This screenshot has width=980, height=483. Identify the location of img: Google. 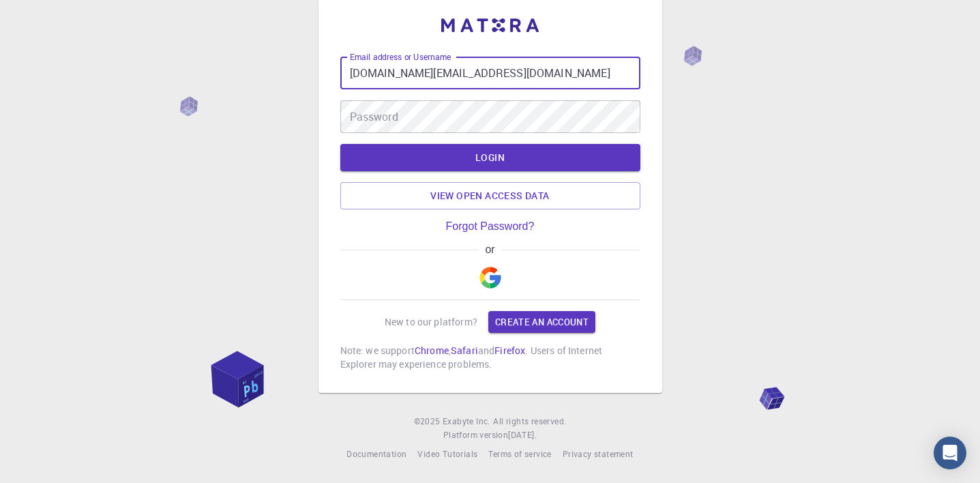
(490, 278).